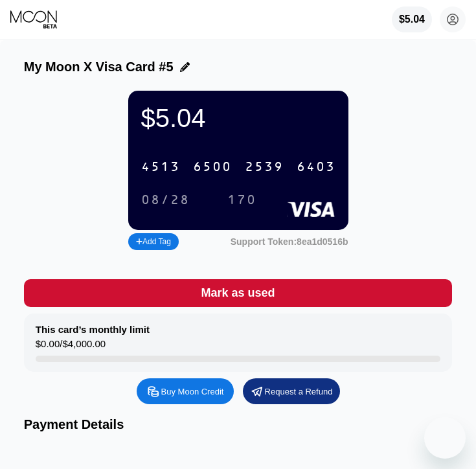 The height and width of the screenshot is (469, 476). Describe the element at coordinates (71, 347) in the screenshot. I see `div: $0.00 / $4,000.00` at that location.